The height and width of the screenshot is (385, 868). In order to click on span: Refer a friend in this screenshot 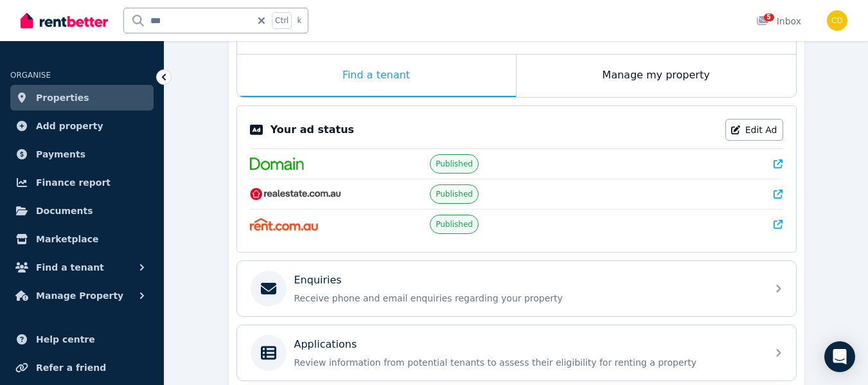, I will do `click(71, 367)`.